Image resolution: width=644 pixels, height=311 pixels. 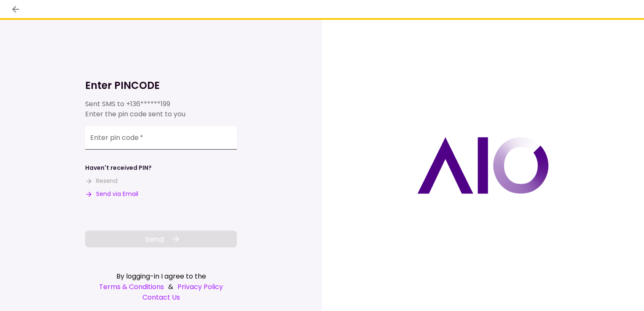 I want to click on img: AIO logo, so click(x=483, y=165).